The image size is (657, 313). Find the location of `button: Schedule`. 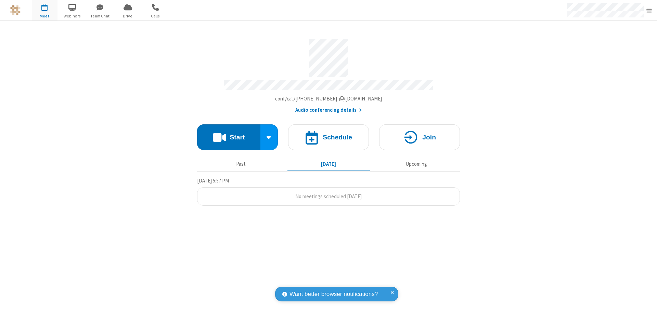

button: Schedule is located at coordinates (328, 137).